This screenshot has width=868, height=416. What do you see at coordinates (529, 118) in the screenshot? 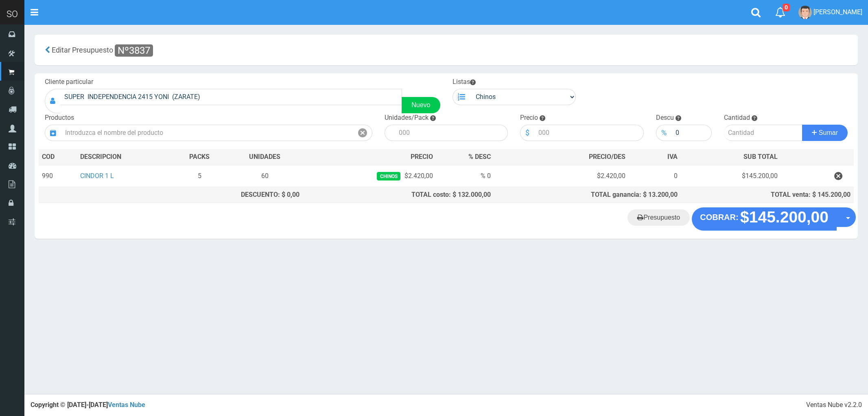
I see `label: Precio` at bounding box center [529, 118].